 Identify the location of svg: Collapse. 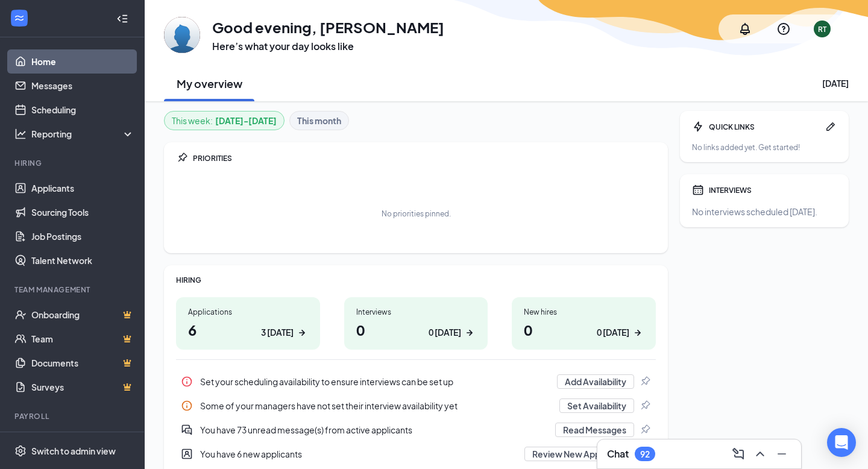
(122, 19).